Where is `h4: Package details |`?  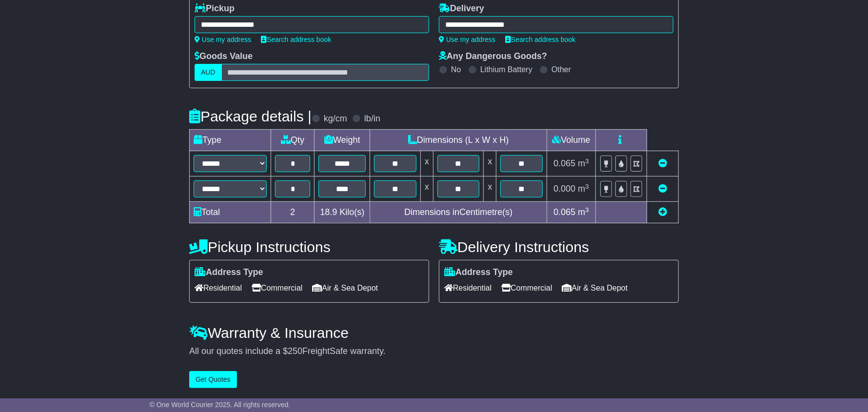
h4: Package details | is located at coordinates (250, 116).